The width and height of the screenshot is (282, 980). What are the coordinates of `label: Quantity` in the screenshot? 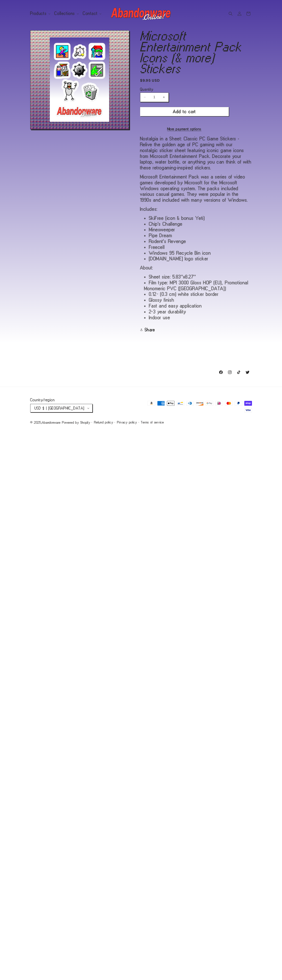 It's located at (184, 89).